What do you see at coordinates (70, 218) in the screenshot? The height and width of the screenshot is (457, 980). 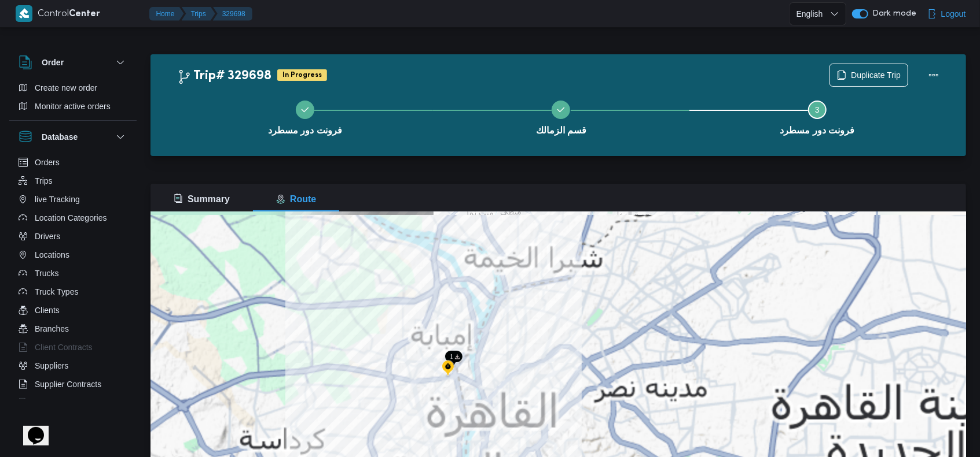 I see `span: Location Categories` at bounding box center [70, 218].